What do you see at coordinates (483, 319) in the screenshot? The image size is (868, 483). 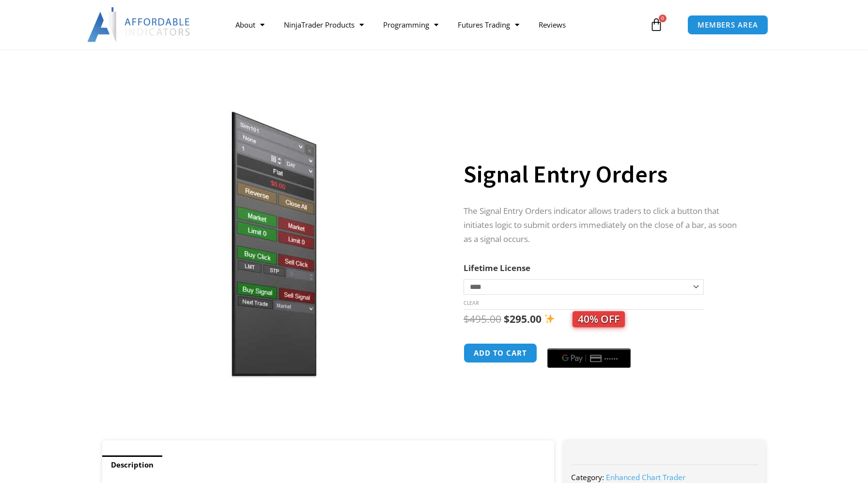 I see `bdi: 495.00` at bounding box center [483, 319].